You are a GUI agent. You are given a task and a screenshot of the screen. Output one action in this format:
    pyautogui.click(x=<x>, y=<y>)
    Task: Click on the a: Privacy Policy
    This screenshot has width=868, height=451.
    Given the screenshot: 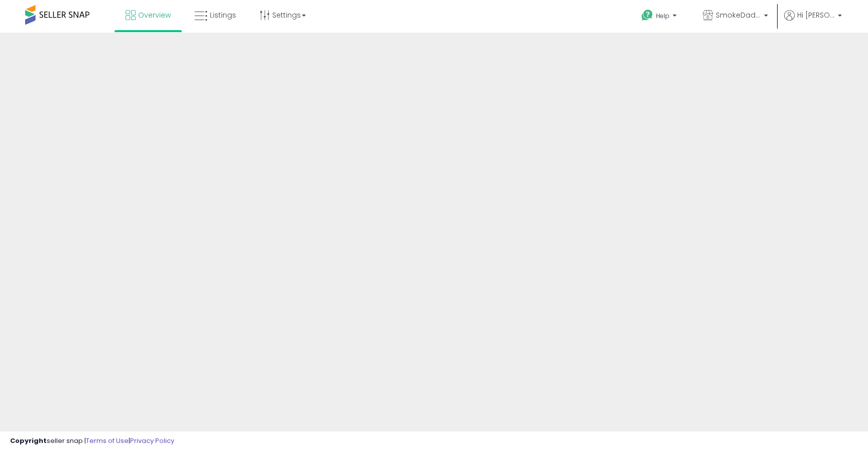 What is the action you would take?
    pyautogui.click(x=153, y=440)
    